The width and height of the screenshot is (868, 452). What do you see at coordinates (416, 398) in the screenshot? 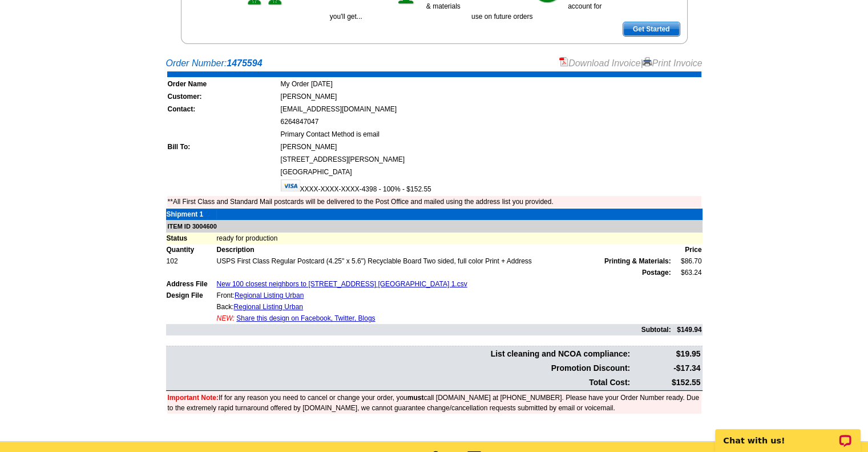
I see `b: must` at bounding box center [416, 398].